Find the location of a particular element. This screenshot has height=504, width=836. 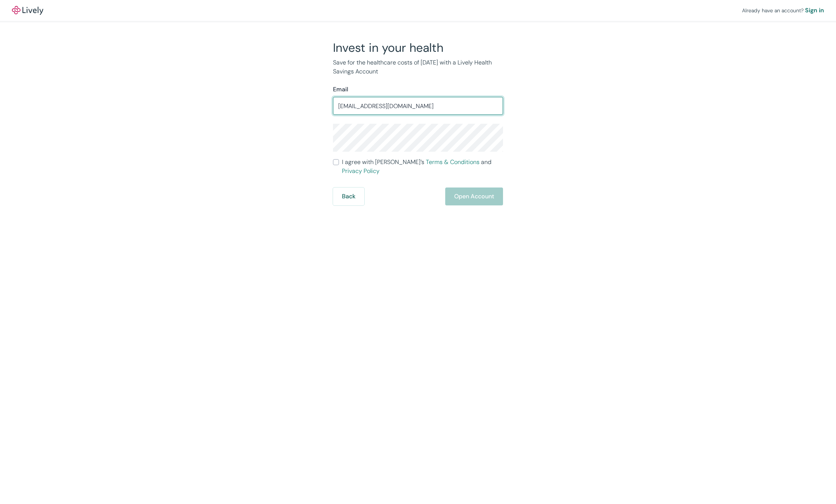

div: Already have an account? is located at coordinates (783, 10).